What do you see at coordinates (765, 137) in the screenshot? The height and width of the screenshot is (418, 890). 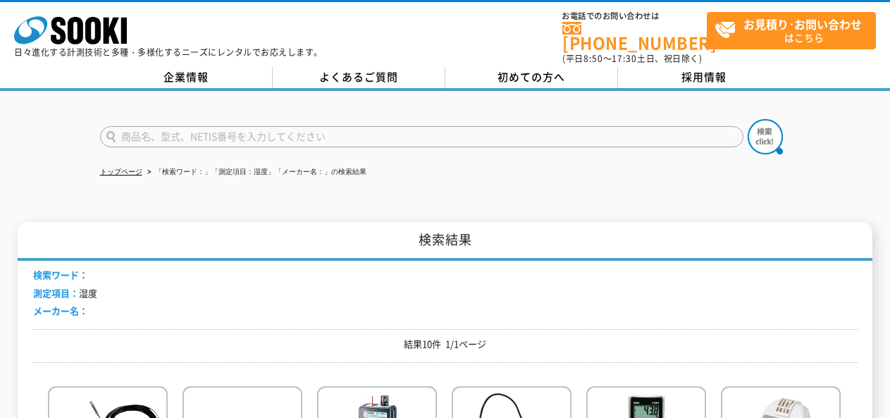 I see `img: btn_search.png` at bounding box center [765, 137].